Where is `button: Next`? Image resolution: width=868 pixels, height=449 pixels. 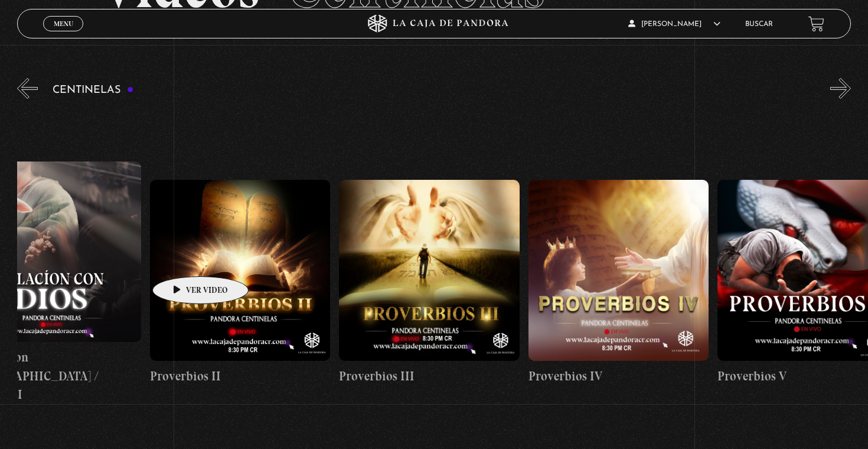
button: Next is located at coordinates (840, 88).